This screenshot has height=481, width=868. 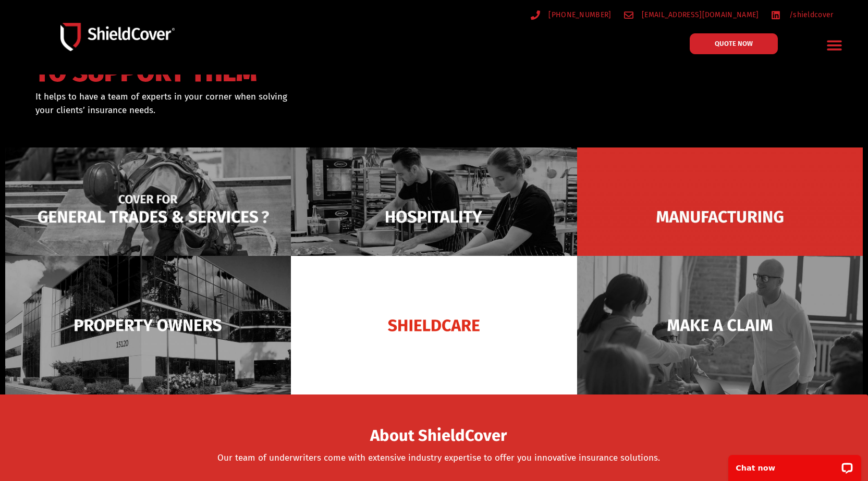 I want to click on button: Open LiveChat chat widget, so click(x=126, y=20).